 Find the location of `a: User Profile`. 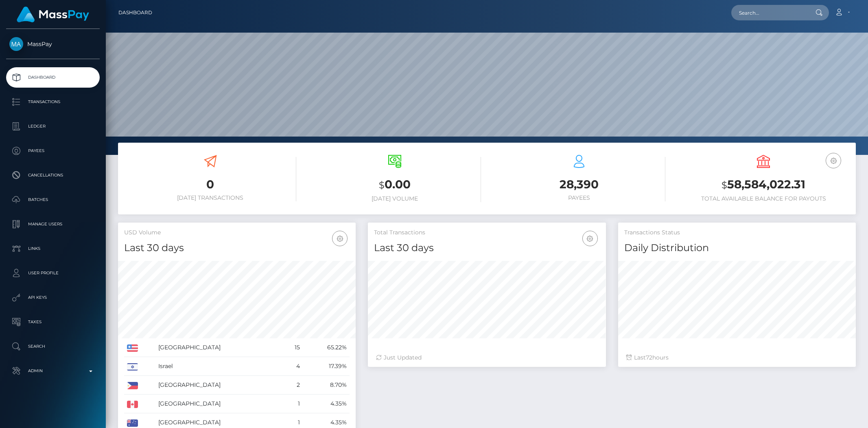

a: User Profile is located at coordinates (53, 273).